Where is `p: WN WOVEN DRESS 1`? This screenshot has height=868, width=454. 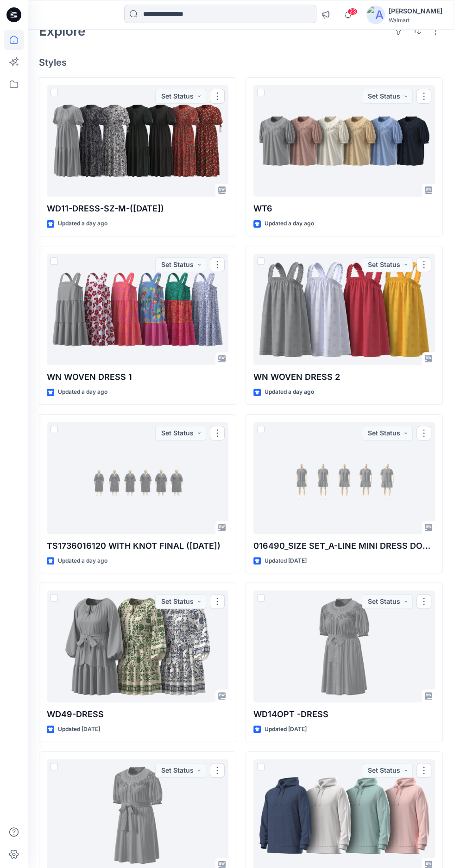
p: WN WOVEN DRESS 1 is located at coordinates (138, 377).